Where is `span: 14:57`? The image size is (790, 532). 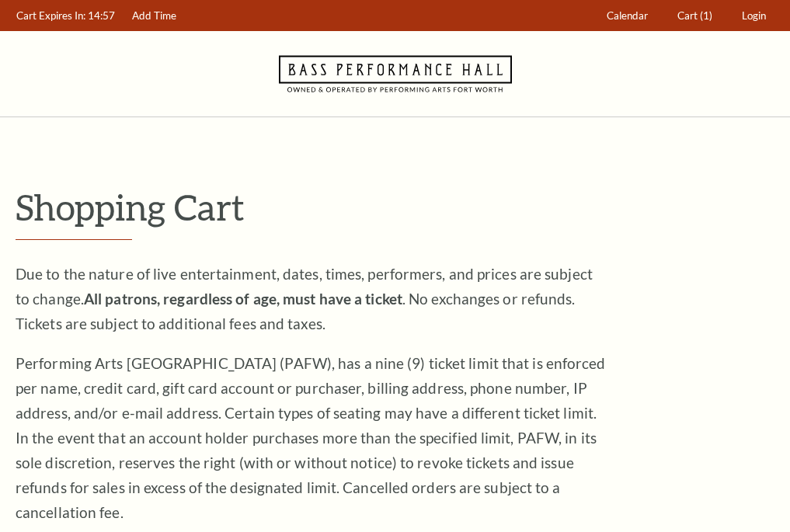
span: 14:57 is located at coordinates (101, 16).